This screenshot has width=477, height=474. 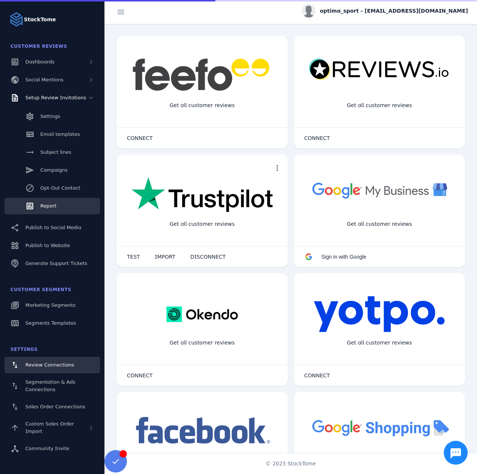 I want to click on img: profile.jpg, so click(x=309, y=11).